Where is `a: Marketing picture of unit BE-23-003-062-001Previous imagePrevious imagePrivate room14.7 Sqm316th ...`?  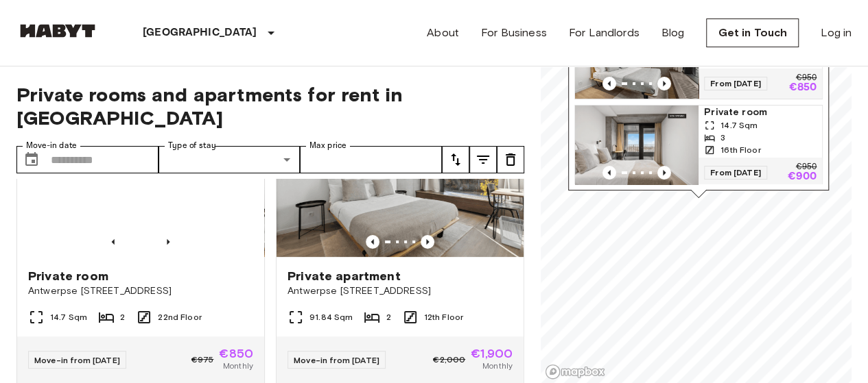 a: Marketing picture of unit BE-23-003-062-001Previous imagePrevious imagePrivate room14.7 Sqm316th ... is located at coordinates (698, 146).